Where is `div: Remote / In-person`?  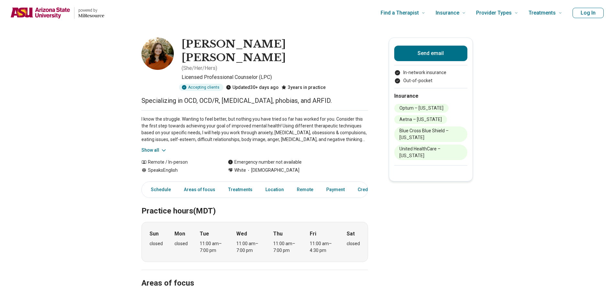
div: Remote / In-person is located at coordinates (178, 162).